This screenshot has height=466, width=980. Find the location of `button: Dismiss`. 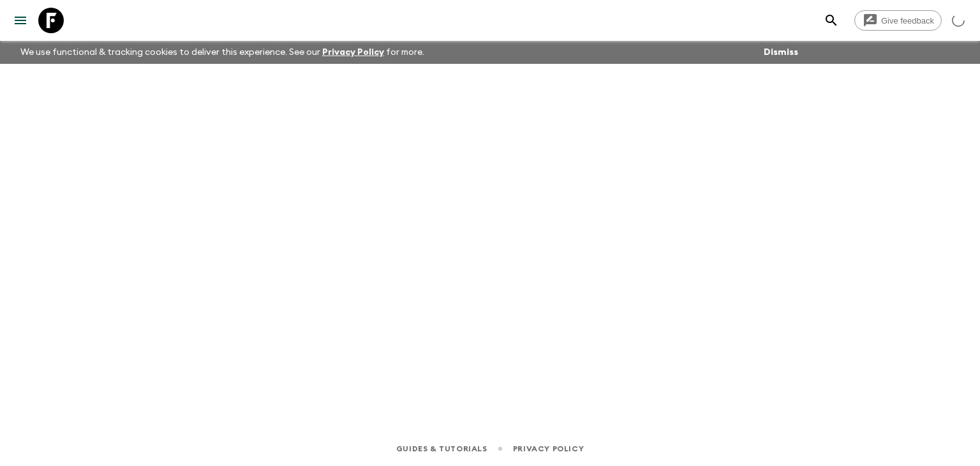

button: Dismiss is located at coordinates (782, 52).